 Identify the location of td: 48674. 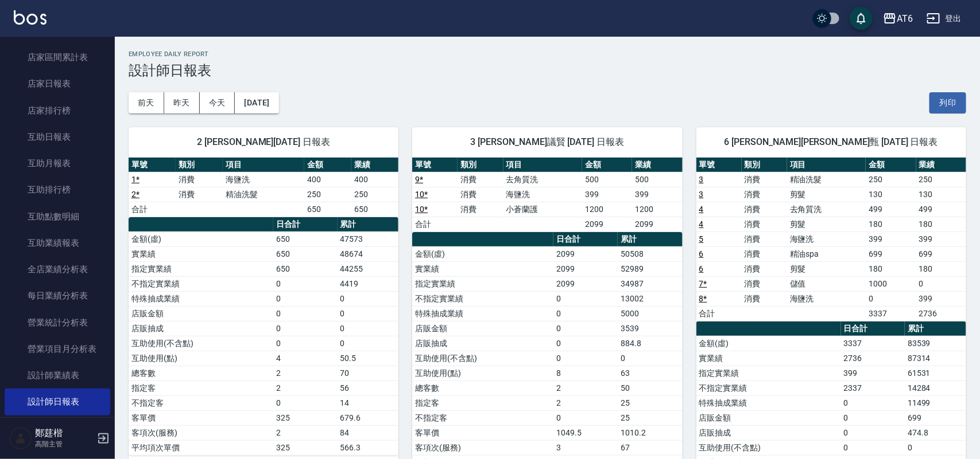
(368, 254).